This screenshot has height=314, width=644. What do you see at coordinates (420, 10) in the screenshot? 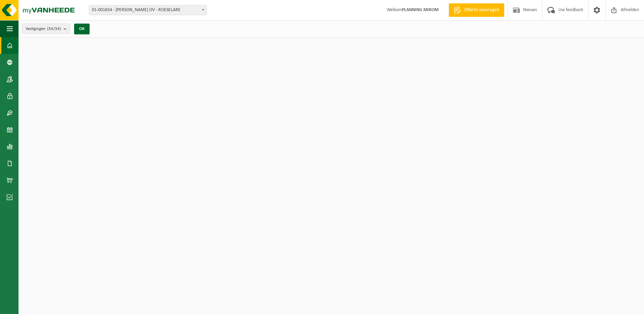
I see `strong: PLANNING MIROM` at bounding box center [420, 10].